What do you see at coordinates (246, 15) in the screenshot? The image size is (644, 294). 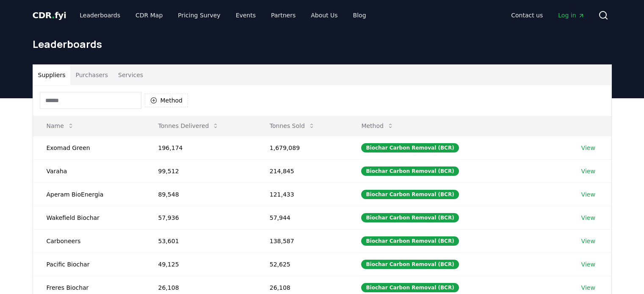 I see `a: Events` at bounding box center [246, 15].